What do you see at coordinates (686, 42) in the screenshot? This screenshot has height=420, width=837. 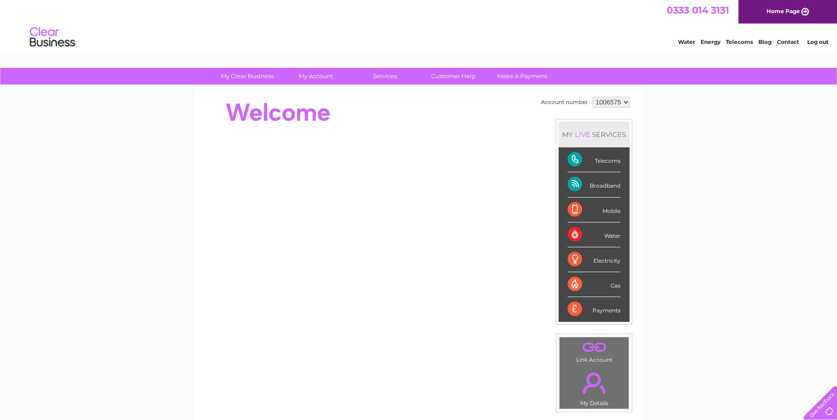 I see `a: Water` at bounding box center [686, 42].